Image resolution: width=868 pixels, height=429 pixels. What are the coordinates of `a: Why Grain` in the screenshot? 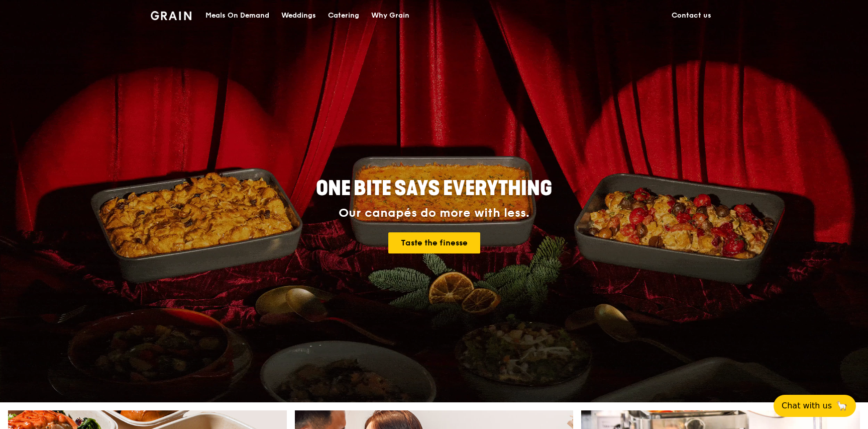 It's located at (390, 16).